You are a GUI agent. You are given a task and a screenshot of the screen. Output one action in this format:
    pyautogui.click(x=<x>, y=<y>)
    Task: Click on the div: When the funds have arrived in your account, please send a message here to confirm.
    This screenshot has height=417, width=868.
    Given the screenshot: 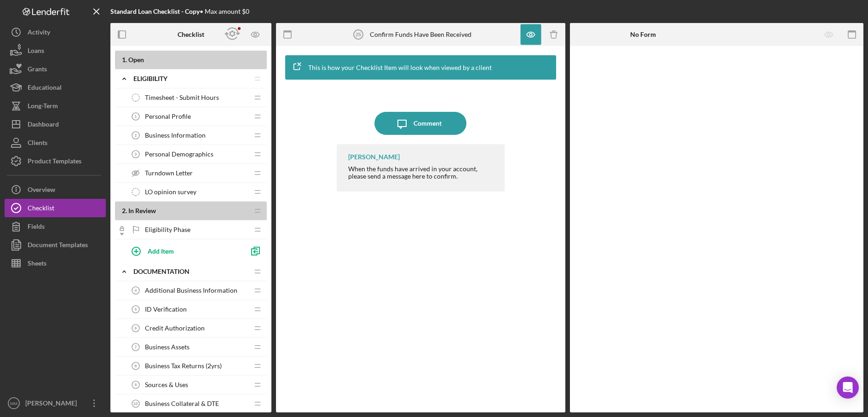 What is the action you would take?
    pyautogui.click(x=422, y=172)
    